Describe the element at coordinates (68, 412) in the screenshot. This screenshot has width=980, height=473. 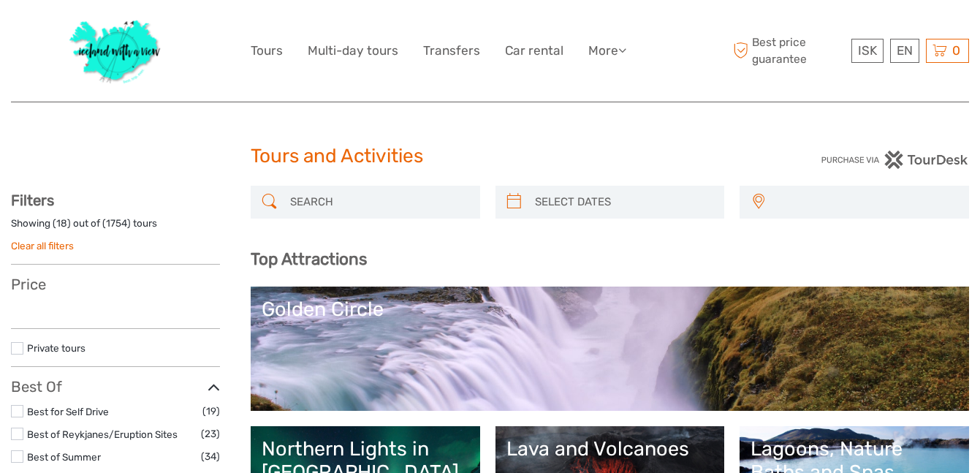
I see `a: Best for Self Drive` at that location.